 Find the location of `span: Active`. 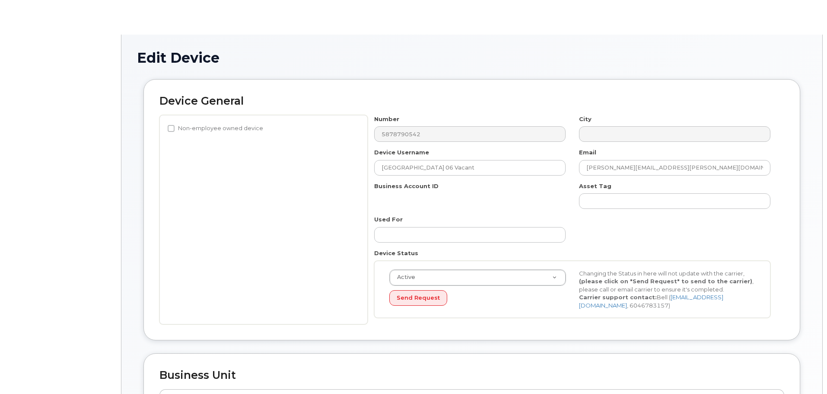

span: Active is located at coordinates (404, 277).